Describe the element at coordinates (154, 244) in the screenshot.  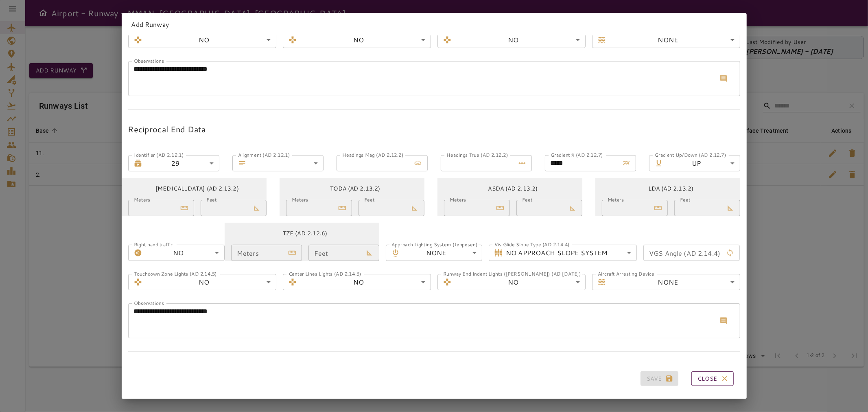
I see `label: Right hand traffic` at that location.